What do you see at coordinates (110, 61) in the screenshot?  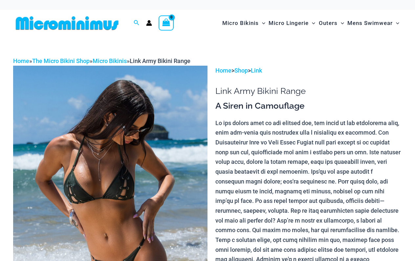 I see `a: Micro Bikinis` at bounding box center [110, 61].